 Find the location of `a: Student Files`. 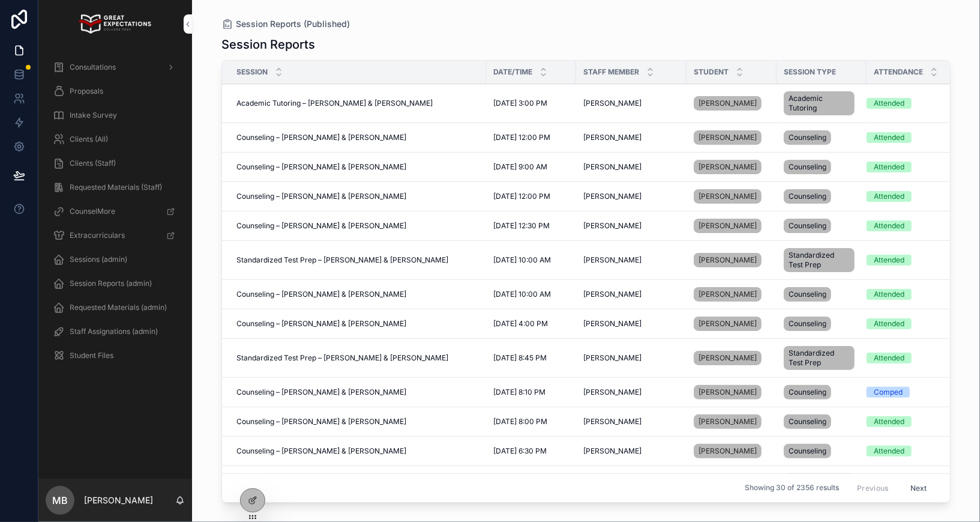

a: Student Files is located at coordinates (115, 355).